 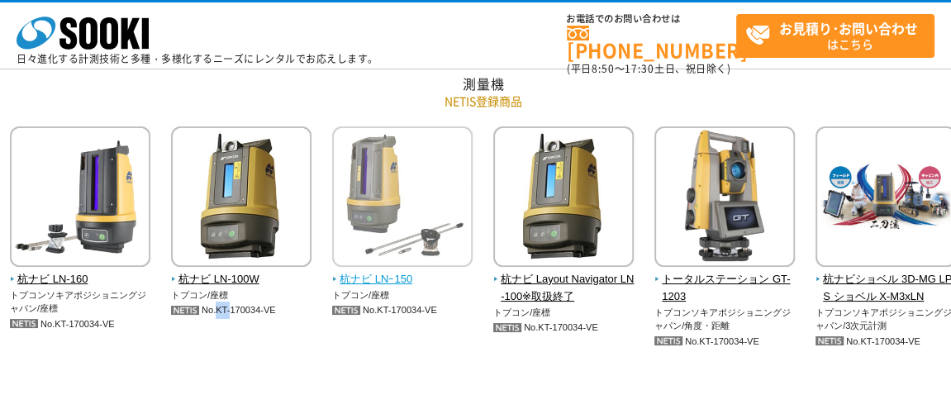 What do you see at coordinates (80, 302) in the screenshot?
I see `p: トプコンソキアポジショニングジャパン/座標` at bounding box center [80, 302].